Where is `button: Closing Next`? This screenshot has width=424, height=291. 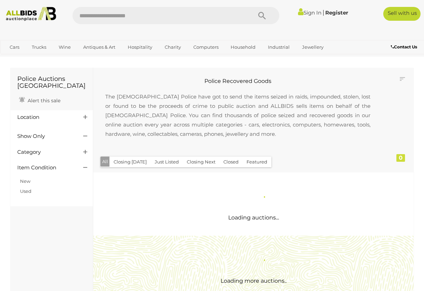
button: Closing Next is located at coordinates (201, 162).